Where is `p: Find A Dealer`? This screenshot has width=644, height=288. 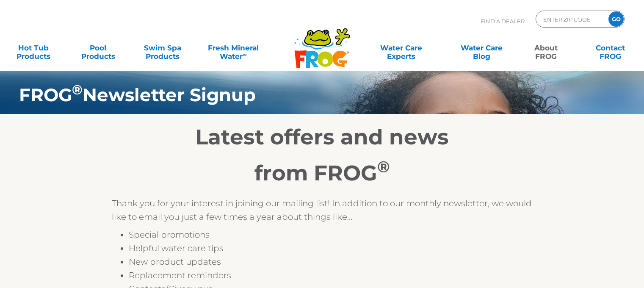 p: Find A Dealer is located at coordinates (502, 21).